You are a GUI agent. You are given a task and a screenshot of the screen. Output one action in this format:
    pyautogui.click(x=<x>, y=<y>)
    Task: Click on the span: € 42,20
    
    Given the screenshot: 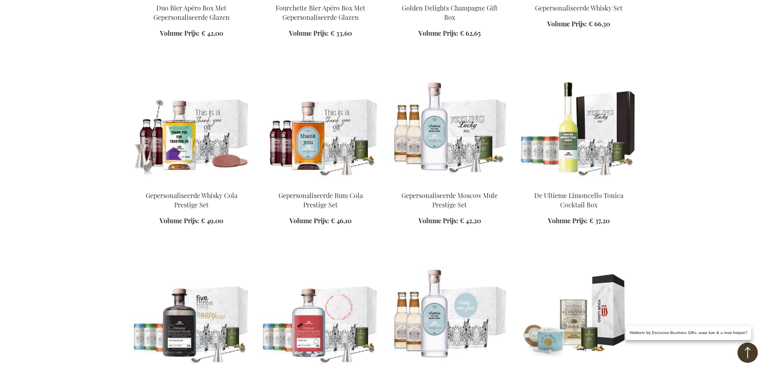 What is the action you would take?
    pyautogui.click(x=471, y=220)
    